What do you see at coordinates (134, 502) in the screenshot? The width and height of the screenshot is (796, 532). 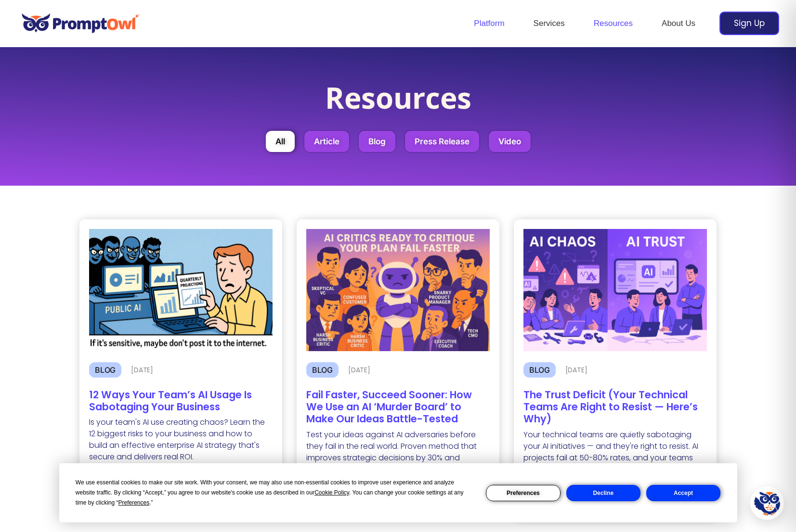 I see `span: Preferences` at bounding box center [134, 502].